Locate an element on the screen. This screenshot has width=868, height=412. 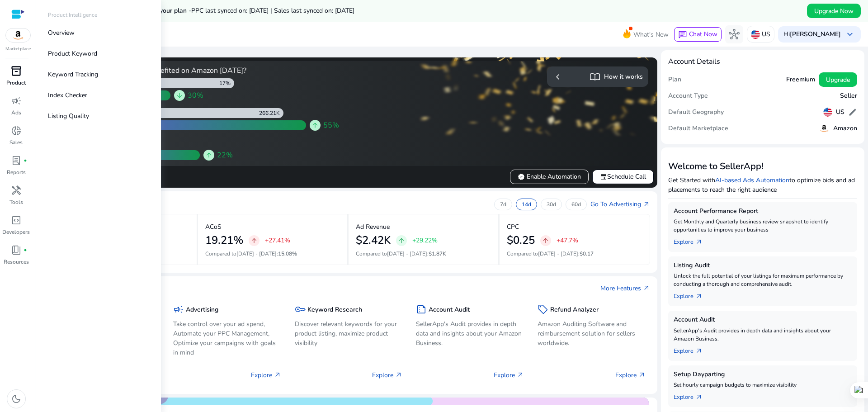
p: ACoS is located at coordinates (213, 227).